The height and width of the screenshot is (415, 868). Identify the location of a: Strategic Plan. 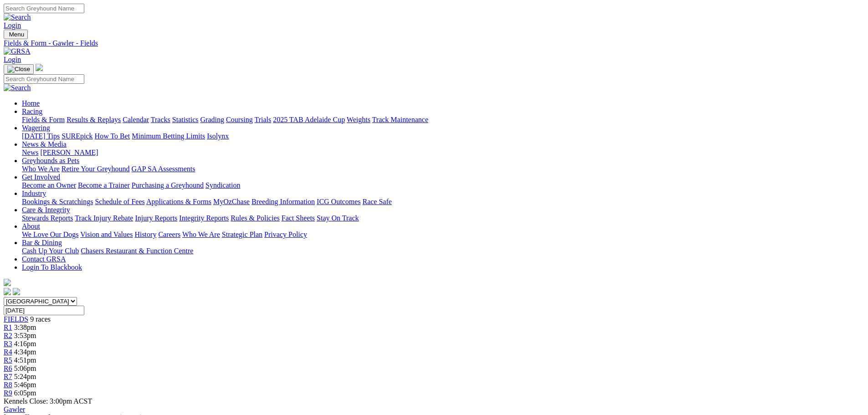
(242, 234).